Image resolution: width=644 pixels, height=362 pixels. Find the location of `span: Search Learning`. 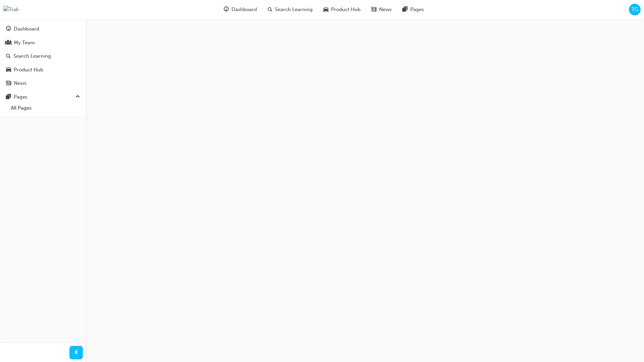

span: Search Learning is located at coordinates (293, 9).